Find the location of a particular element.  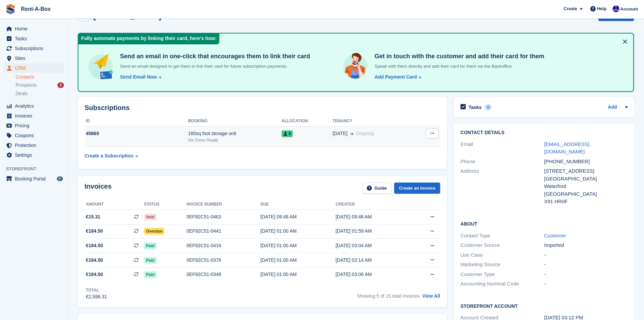

div: Six Cross Roads is located at coordinates (235, 140).